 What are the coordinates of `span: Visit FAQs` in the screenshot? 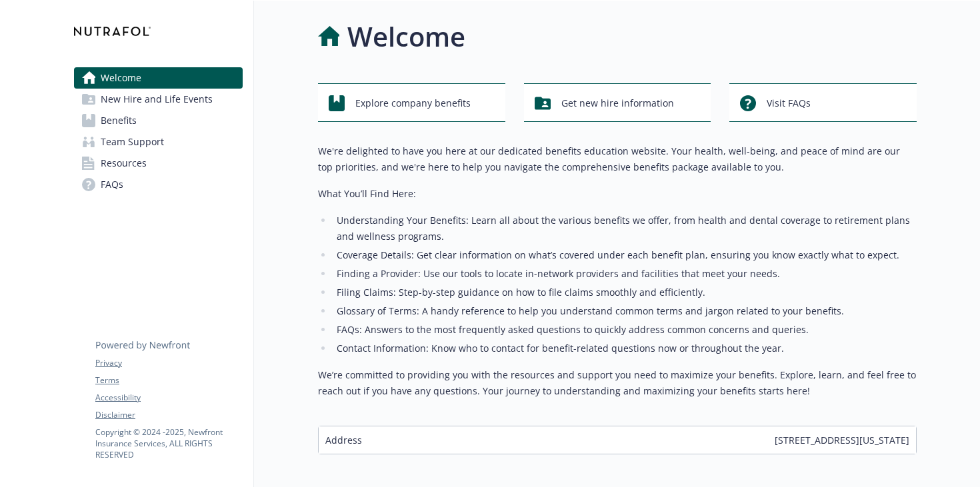 It's located at (789, 103).